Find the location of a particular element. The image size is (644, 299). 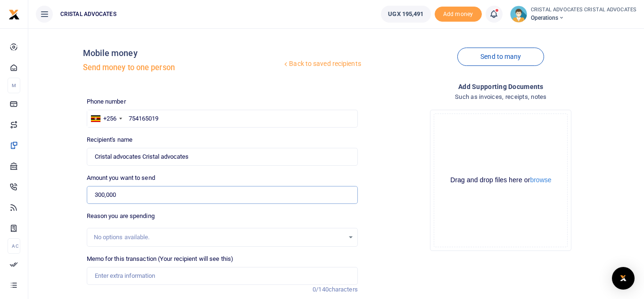

input: Enter extra information is located at coordinates (222, 276).